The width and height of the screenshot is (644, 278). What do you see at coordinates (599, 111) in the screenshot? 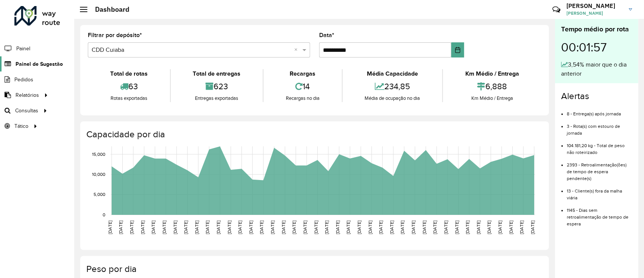
I see `li: 8 - Entrega(s) após jornada` at bounding box center [599, 111].